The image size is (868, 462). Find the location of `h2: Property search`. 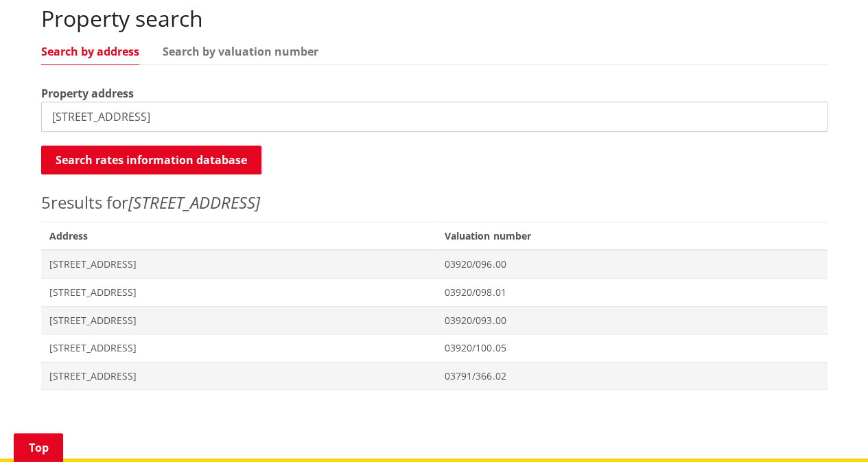

h2: Property search is located at coordinates (435, 19).